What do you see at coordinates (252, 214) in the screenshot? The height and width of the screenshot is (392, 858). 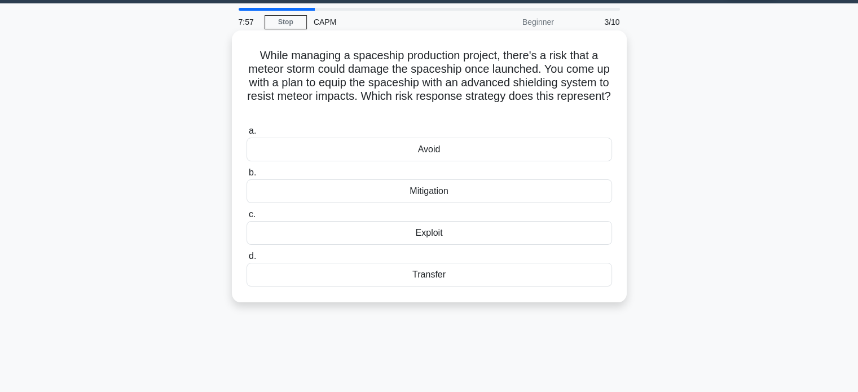 I see `span: c.` at bounding box center [252, 214].